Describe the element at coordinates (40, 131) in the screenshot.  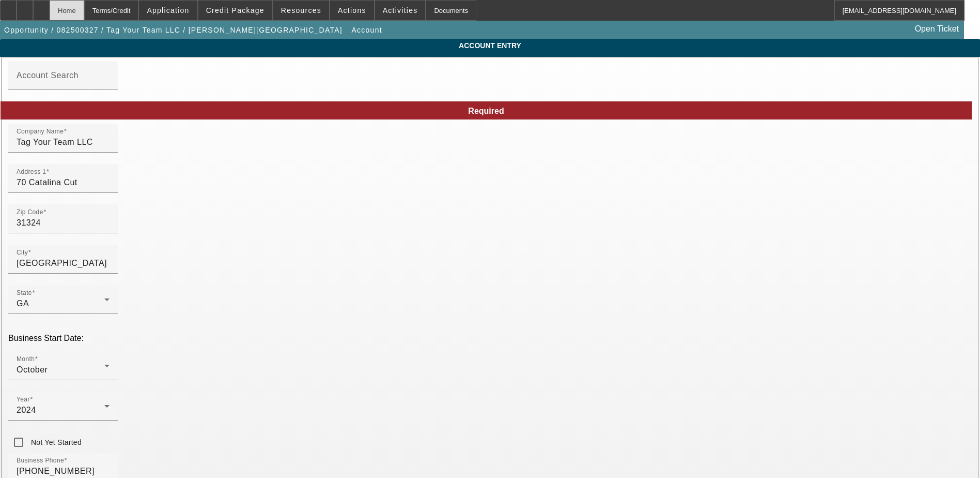
I see `mat-label: Company Name` at that location.